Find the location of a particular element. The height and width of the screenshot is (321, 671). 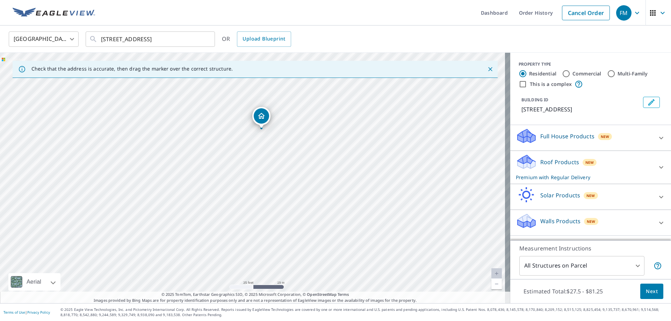

label: Multi-Family is located at coordinates (632, 74).